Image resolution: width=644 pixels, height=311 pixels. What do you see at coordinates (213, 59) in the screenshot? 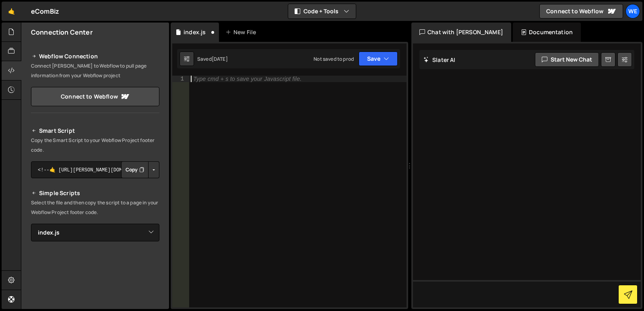
I see `div: Saved` at bounding box center [213, 59].